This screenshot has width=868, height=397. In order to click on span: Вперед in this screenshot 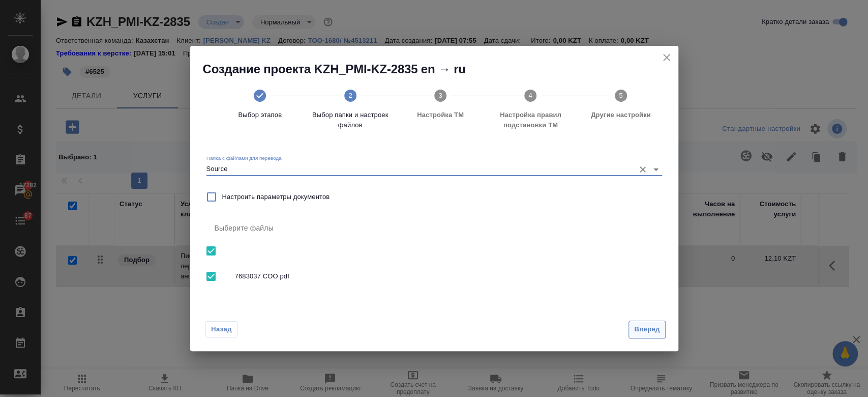, I will do `click(647, 329)`.